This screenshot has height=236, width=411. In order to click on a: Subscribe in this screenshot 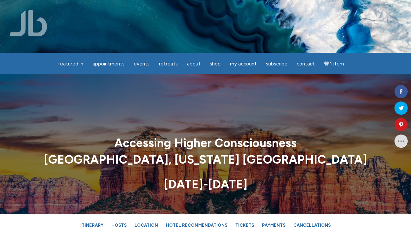, I will do `click(276, 64)`.